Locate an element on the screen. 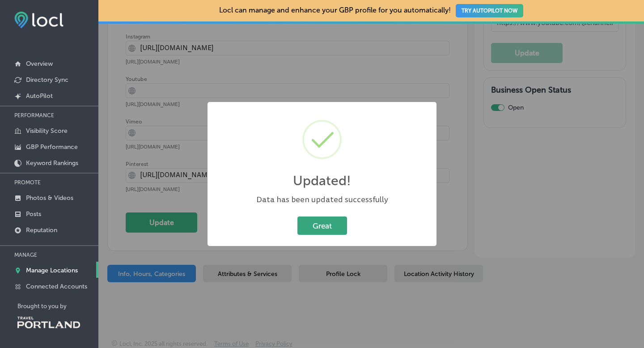 The height and width of the screenshot is (348, 644). p: Posts is located at coordinates (33, 214).